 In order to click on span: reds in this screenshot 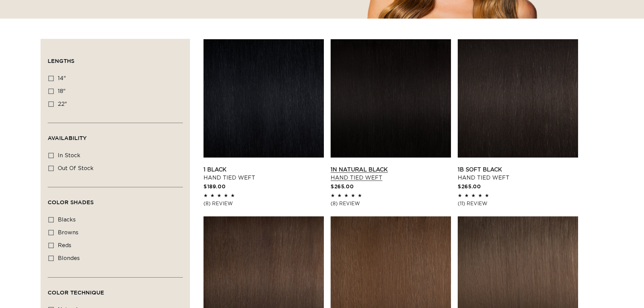, I will do `click(64, 245)`.